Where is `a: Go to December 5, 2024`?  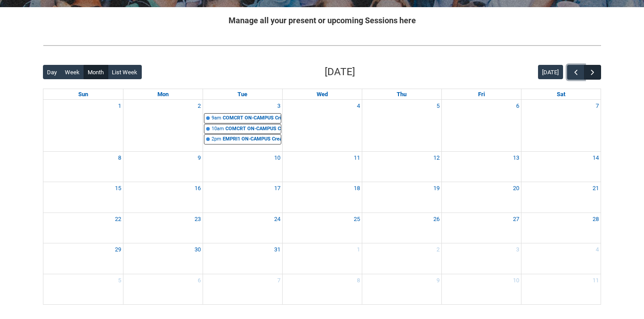 a: Go to December 5, 2024 is located at coordinates (438, 106).